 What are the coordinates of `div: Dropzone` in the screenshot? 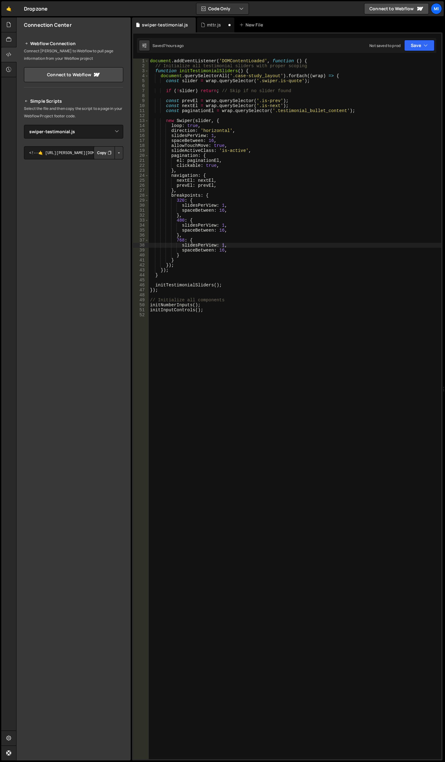 It's located at (36, 9).